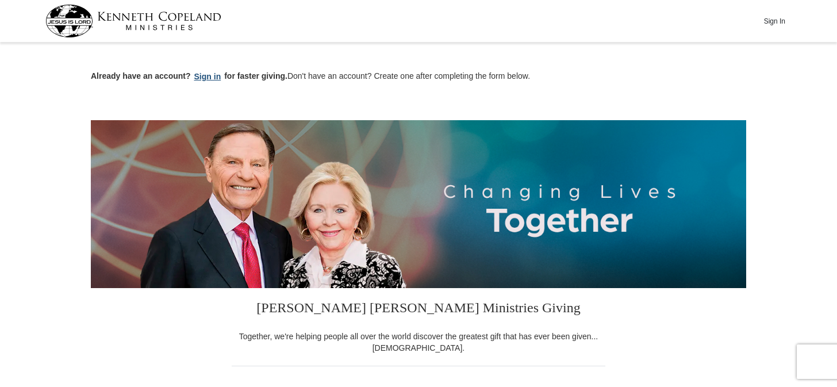  I want to click on button: Sign in, so click(208, 76).